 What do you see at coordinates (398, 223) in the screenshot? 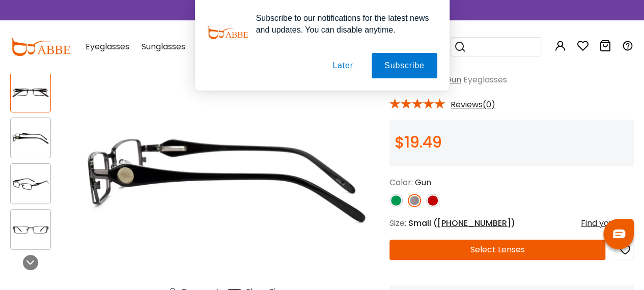
I see `span: Size:` at bounding box center [398, 223].